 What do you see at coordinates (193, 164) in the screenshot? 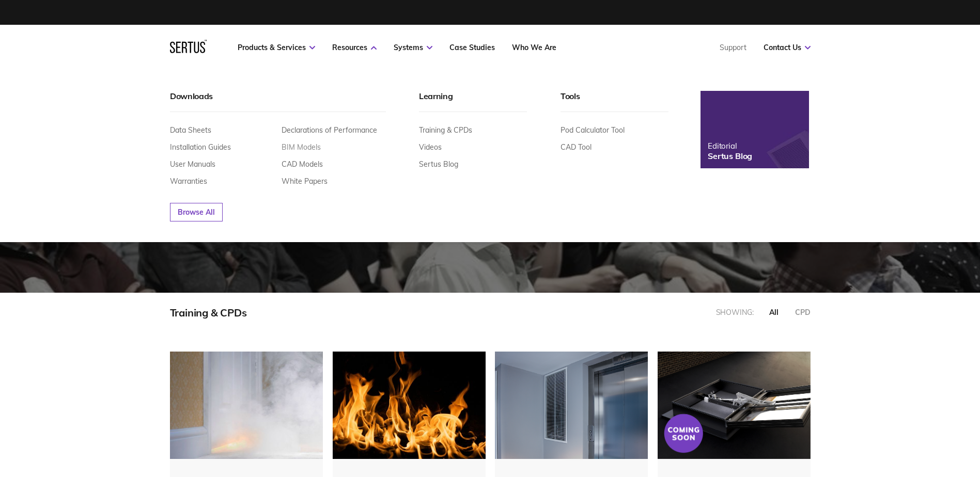
I see `a: User Manuals` at bounding box center [193, 164].